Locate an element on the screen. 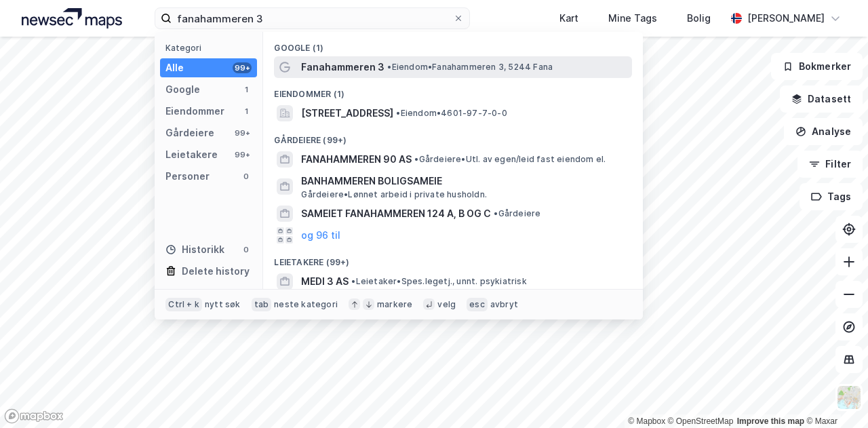  a: Mapbox homepage is located at coordinates (34, 416).